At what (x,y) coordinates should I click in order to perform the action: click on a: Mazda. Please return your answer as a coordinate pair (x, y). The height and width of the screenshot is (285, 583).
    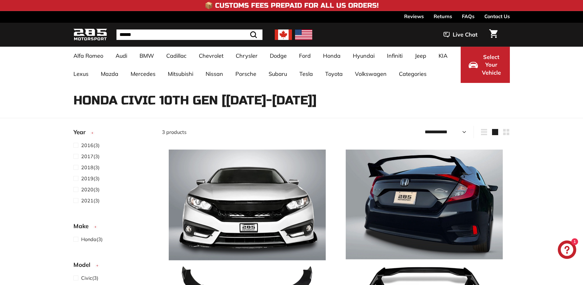
    Looking at the image, I should click on (109, 74).